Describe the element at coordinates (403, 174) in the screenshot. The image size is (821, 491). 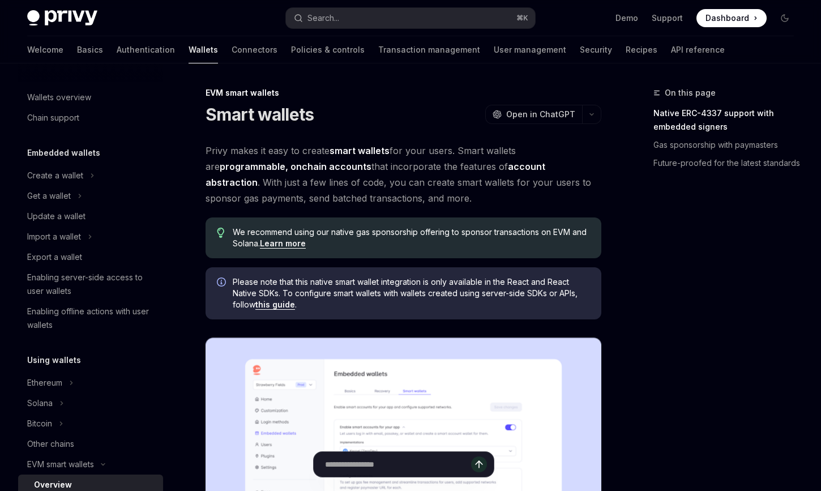
I see `span: Privy makes it easy to create for your users. Smart wallets are that incorporate the features of ...` at that location.